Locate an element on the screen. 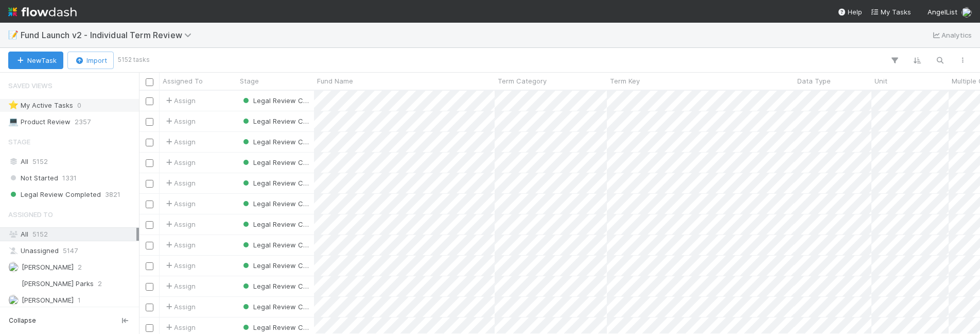 This screenshot has height=334, width=980. span: Not Started is located at coordinates (33, 178).